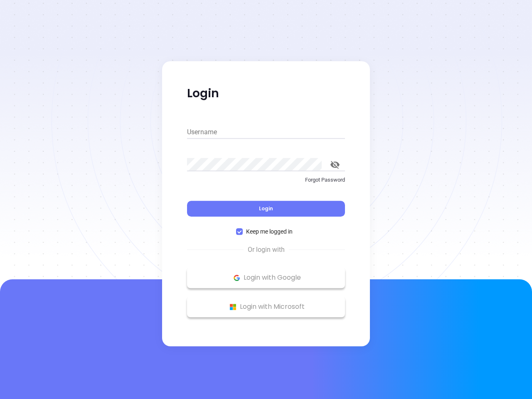  I want to click on p: Login with Google, so click(266, 278).